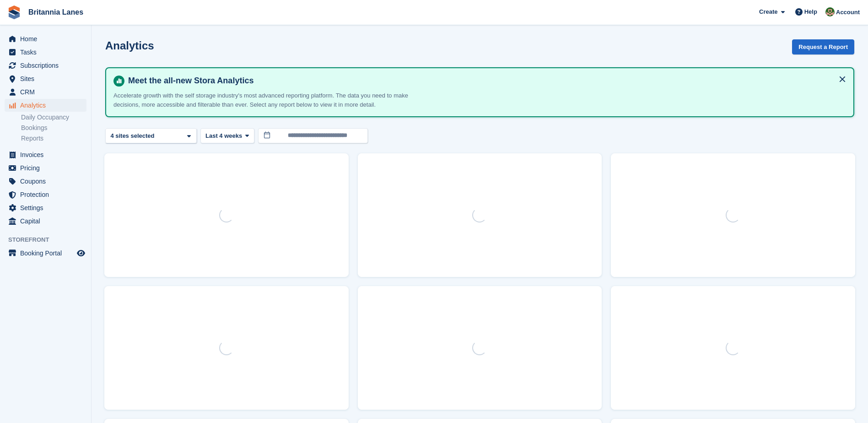 The width and height of the screenshot is (868, 423). Describe the element at coordinates (824, 47) in the screenshot. I see `button: Request a Report` at that location.